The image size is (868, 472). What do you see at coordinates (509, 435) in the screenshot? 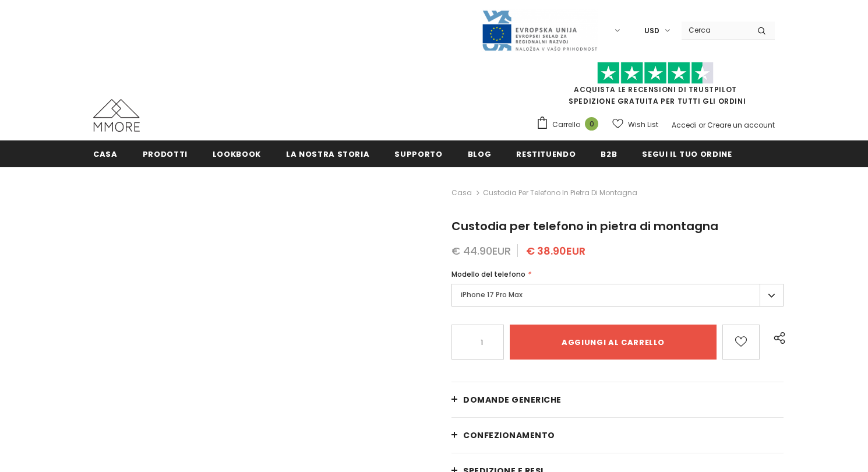
I see `span: CONFEZIONAMENTO` at bounding box center [509, 435].